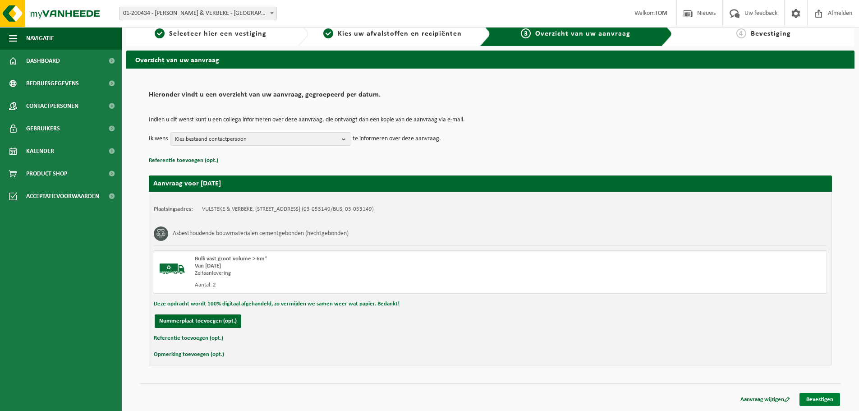 The image size is (859, 411). What do you see at coordinates (490, 120) in the screenshot?
I see `p: Indien u dit wenst kunt u een collega informeren over deze aanvraag, die ontvangt dan een kopie v...` at bounding box center [490, 120].